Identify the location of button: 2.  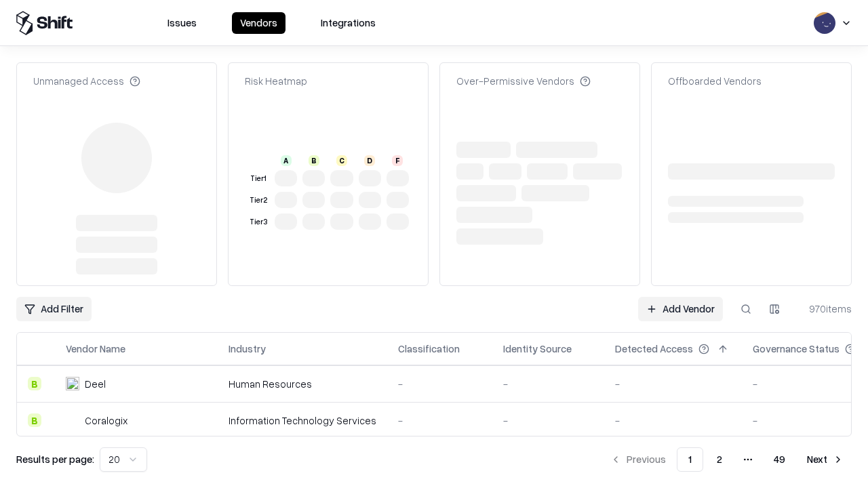
(719, 459).